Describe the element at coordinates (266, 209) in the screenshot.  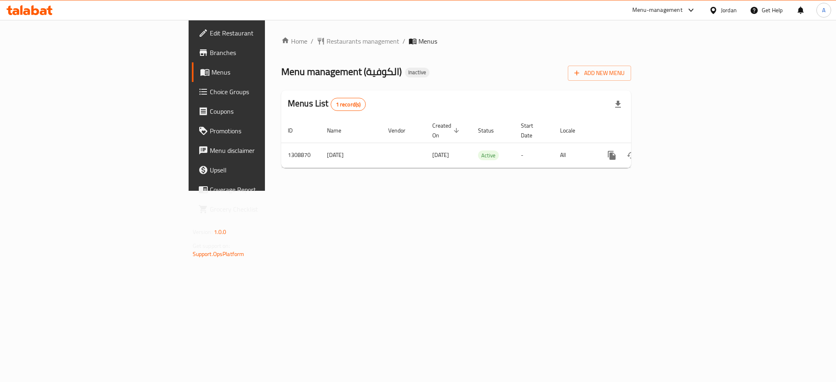
I see `span: Grocery Checklist` at that location.